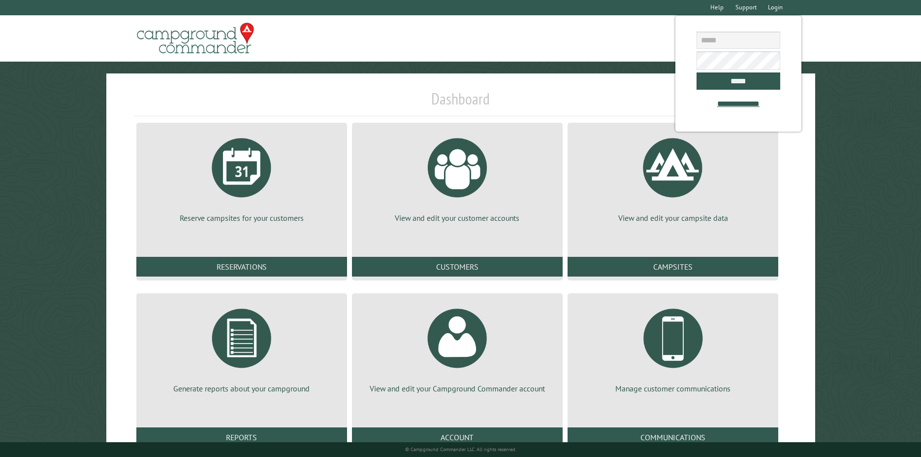 Image resolution: width=921 pixels, height=457 pixels. Describe the element at coordinates (458, 218) in the screenshot. I see `p: View and edit your customer accounts` at that location.